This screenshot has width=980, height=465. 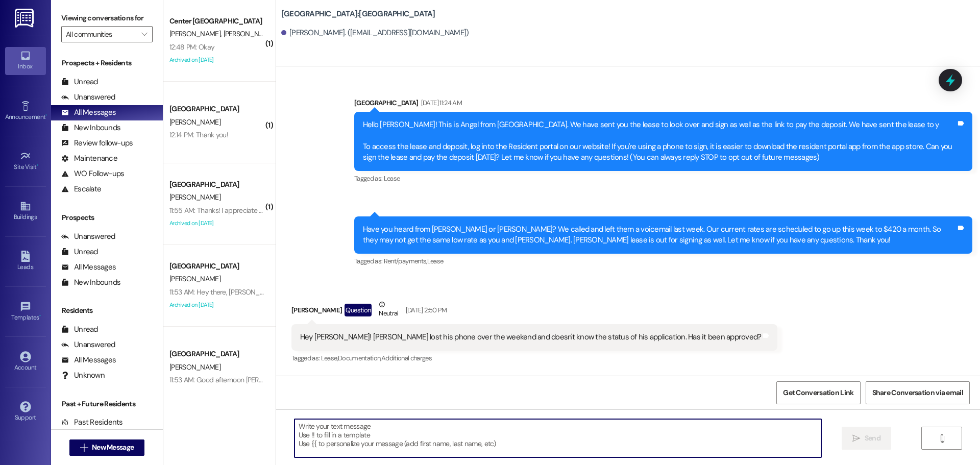 What do you see at coordinates (107, 63) in the screenshot?
I see `div: Prospects + Residents` at bounding box center [107, 63].